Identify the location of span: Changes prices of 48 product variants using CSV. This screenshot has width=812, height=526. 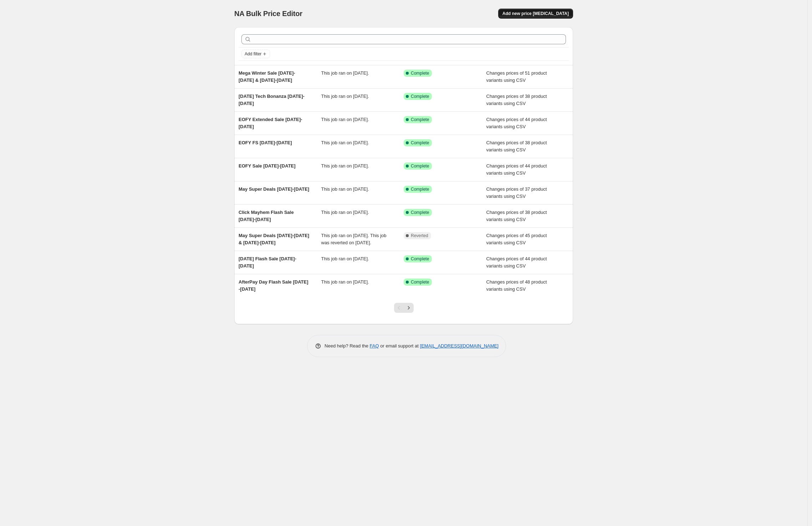
(517, 286).